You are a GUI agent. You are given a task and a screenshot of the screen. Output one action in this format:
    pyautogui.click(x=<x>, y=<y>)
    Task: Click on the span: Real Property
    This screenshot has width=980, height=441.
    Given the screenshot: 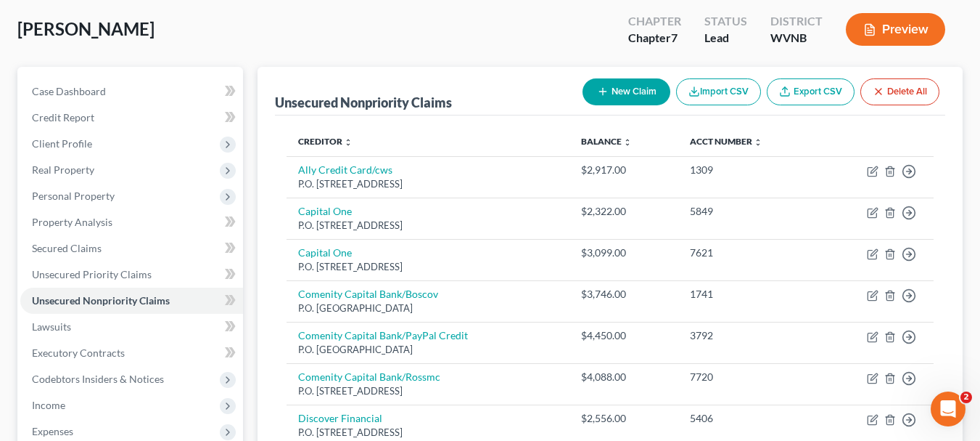 What is the action you would take?
    pyautogui.click(x=63, y=169)
    